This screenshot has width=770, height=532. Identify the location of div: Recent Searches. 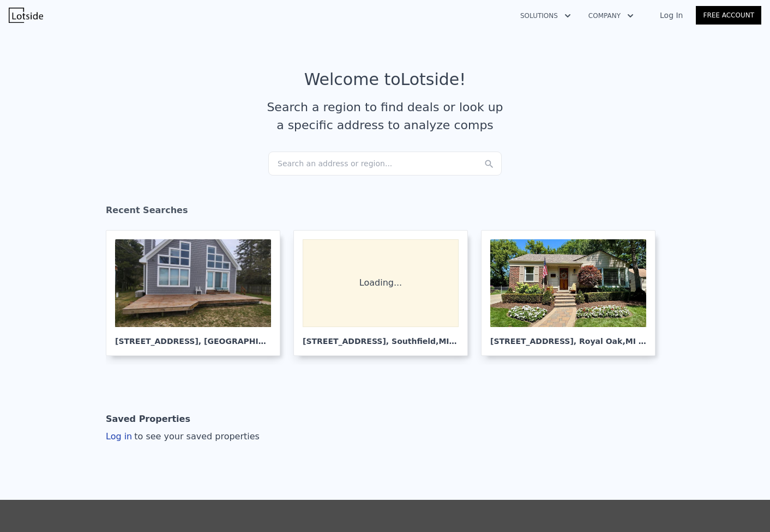
(385, 213).